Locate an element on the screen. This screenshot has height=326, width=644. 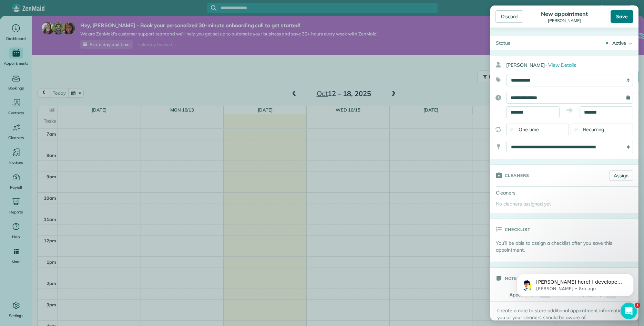
p: Create a note to store additional appointment information you or your cleaners should be aware of. is located at coordinates (565, 314).